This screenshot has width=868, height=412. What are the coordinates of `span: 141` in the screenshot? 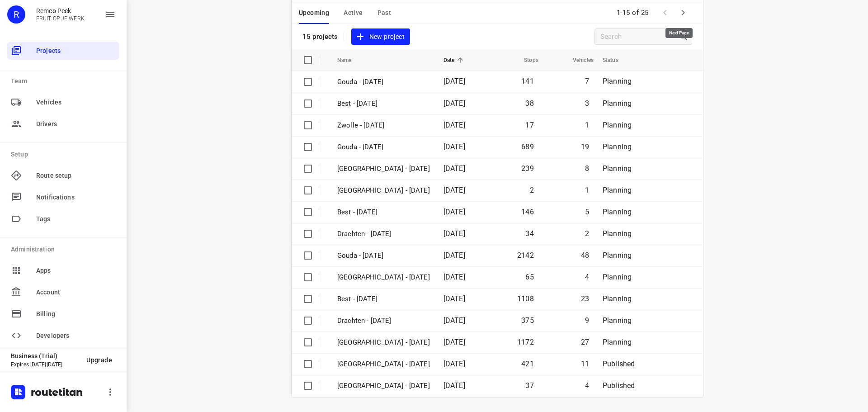 It's located at (527, 81).